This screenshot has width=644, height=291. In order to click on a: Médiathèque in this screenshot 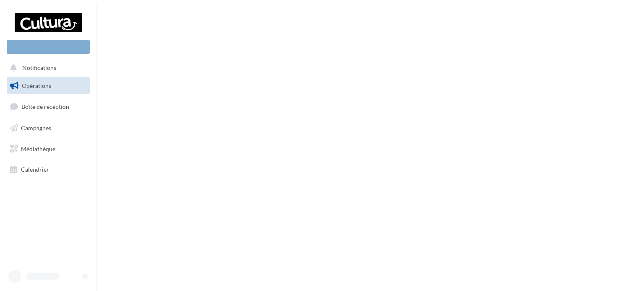, I will do `click(48, 149)`.